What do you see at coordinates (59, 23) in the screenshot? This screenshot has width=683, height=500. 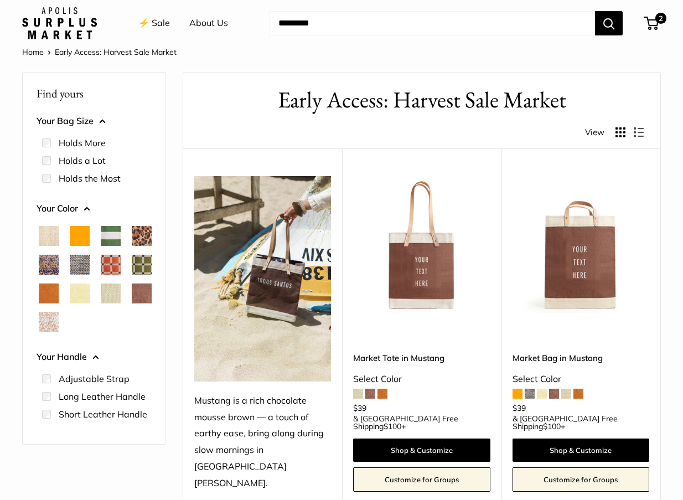 I see `img: Apolis: Surplus Market` at bounding box center [59, 23].